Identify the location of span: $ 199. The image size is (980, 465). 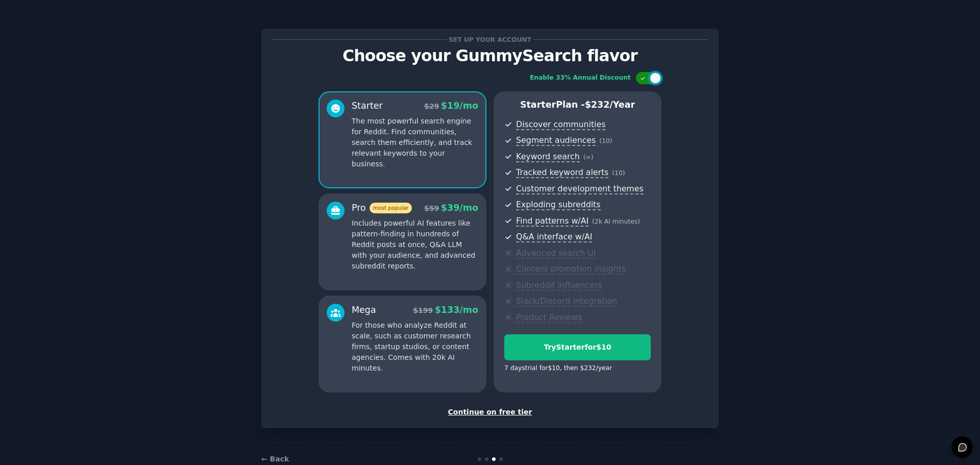
(423, 311).